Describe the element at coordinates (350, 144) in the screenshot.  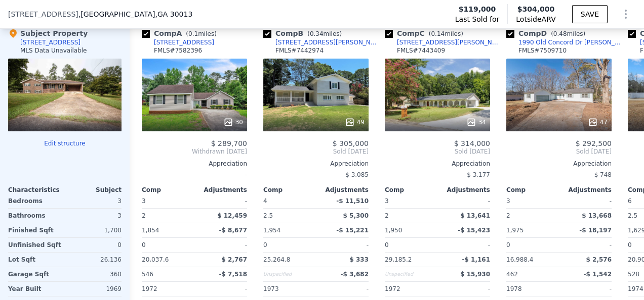
I see `span: $ 305,000` at that location.